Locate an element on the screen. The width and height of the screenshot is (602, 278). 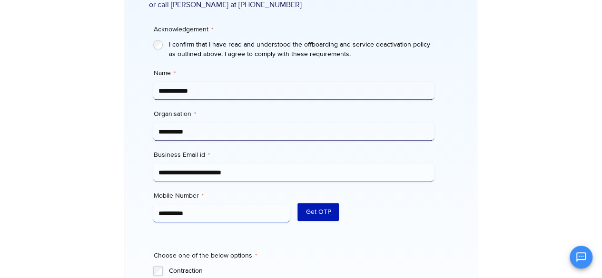
legend: Acknowledgement is located at coordinates (183, 30).